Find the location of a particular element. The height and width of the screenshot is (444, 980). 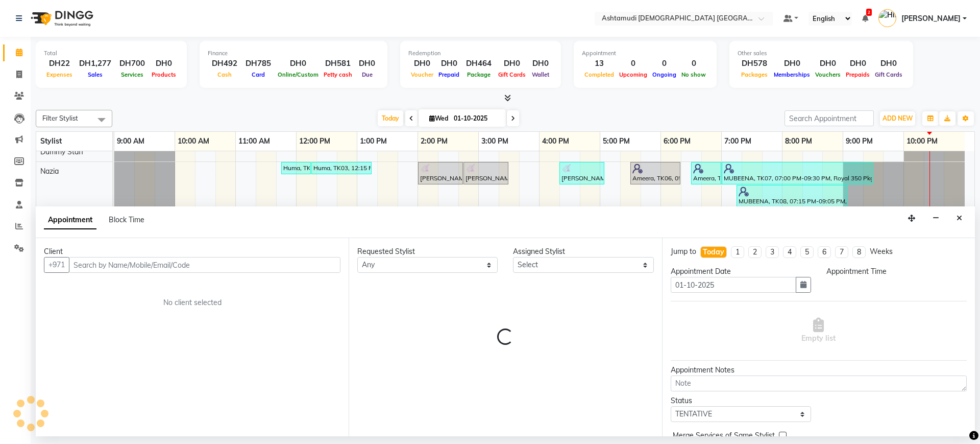

span: Card is located at coordinates (258, 74).